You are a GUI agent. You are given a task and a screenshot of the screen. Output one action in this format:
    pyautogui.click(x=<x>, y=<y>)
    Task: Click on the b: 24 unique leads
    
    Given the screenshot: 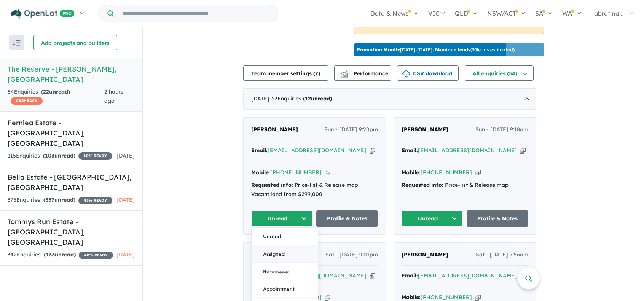 What is the action you would take?
    pyautogui.click(x=452, y=49)
    